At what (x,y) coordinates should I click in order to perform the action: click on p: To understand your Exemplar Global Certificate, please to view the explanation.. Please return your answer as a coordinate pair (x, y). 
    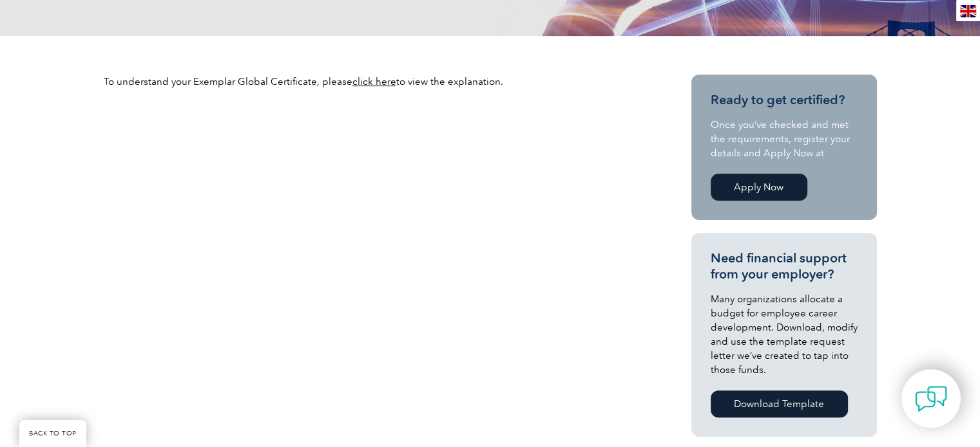
    Looking at the image, I should click on (374, 82).